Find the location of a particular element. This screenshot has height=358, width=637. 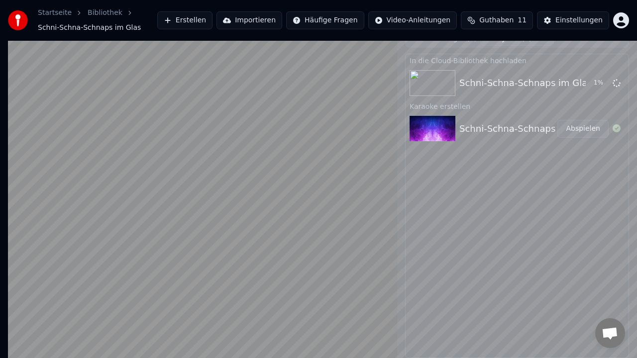

a: Bibliothek is located at coordinates (105, 13).